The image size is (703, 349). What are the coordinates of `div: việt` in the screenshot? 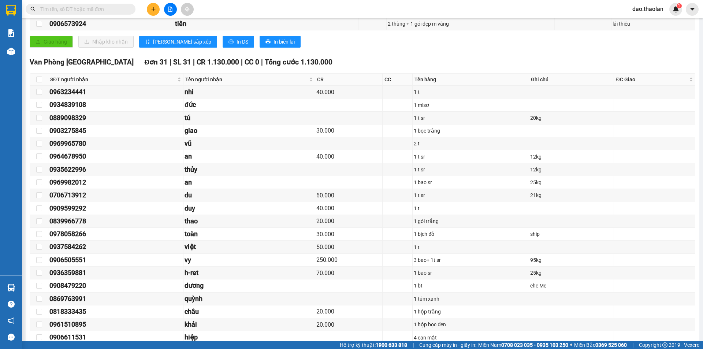 It's located at (249, 247).